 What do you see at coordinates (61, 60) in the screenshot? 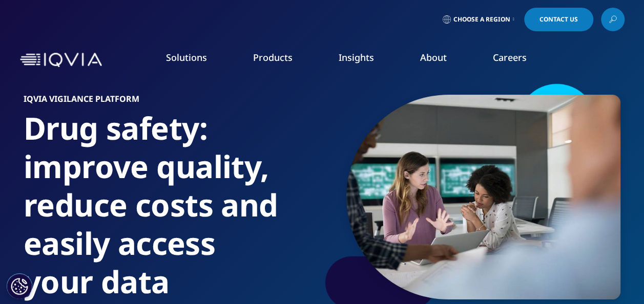
I see `img: IQVIA Healthcare Information Technology and Pharma Clinical Research Company` at bounding box center [61, 60].